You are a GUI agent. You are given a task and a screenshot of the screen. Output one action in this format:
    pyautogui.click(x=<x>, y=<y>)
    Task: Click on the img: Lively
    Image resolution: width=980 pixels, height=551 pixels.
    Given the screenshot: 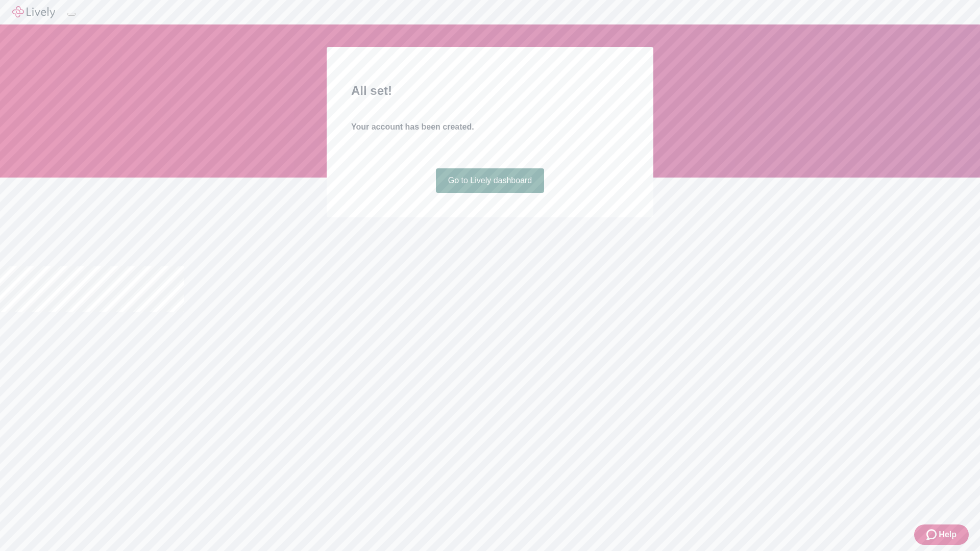 What is the action you would take?
    pyautogui.click(x=34, y=12)
    